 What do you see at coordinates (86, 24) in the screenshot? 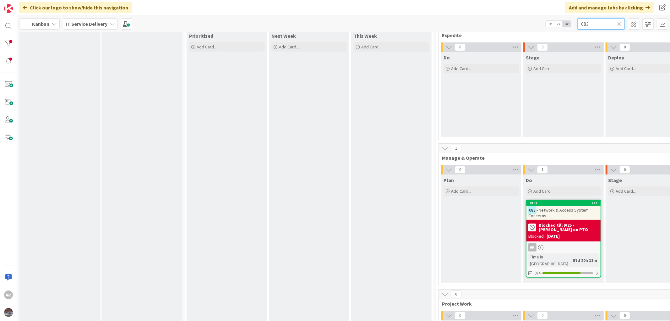
I see `b: IT Service Delivery` at bounding box center [86, 24].